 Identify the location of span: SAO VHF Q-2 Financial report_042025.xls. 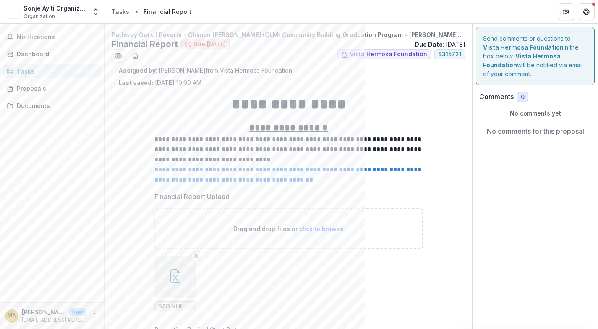
(175, 306).